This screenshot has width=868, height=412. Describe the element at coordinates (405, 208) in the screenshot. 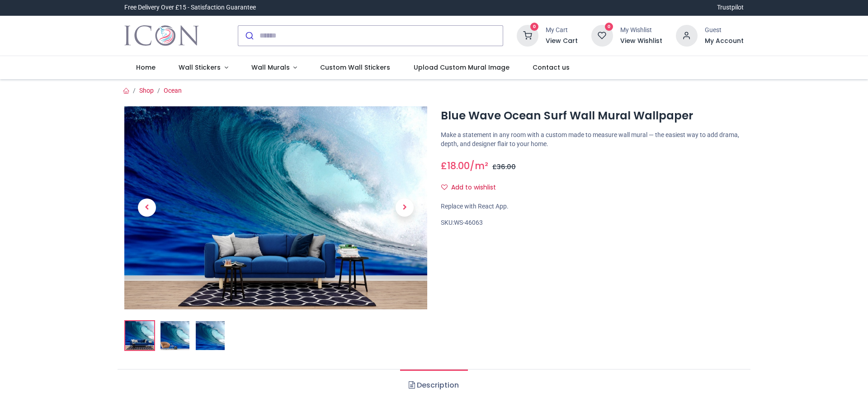

I see `span: Next` at that location.